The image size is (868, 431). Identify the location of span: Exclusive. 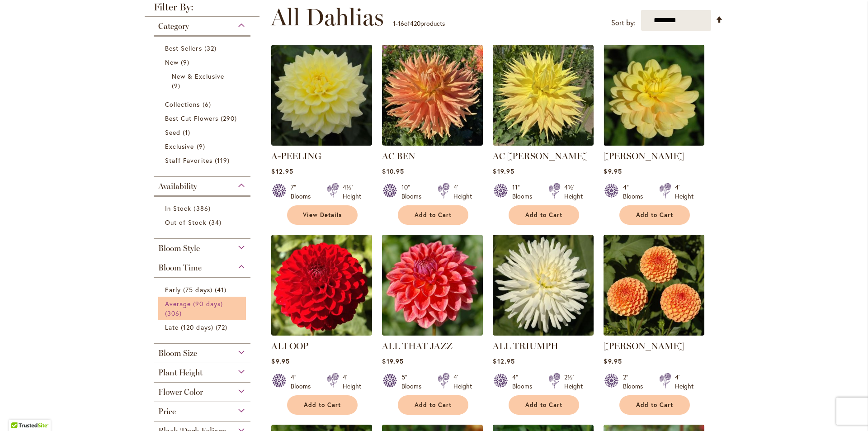
(179, 146).